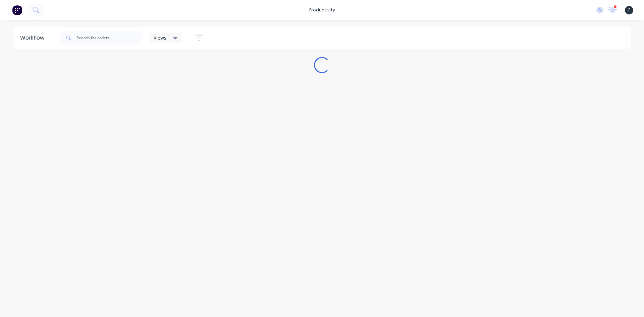  Describe the element at coordinates (629, 10) in the screenshot. I see `span: F` at that location.